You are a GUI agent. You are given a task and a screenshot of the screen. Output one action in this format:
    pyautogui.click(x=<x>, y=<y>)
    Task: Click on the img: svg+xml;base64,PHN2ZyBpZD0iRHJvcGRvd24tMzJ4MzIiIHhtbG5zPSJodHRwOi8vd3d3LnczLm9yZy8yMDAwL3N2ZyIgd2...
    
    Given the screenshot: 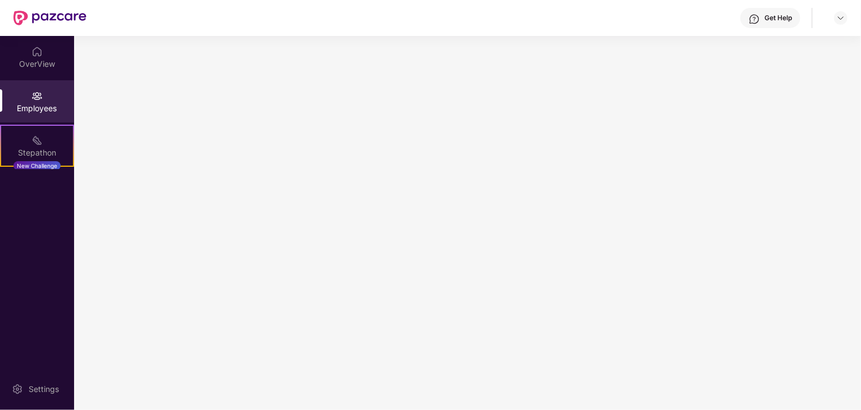 What is the action you would take?
    pyautogui.click(x=841, y=18)
    